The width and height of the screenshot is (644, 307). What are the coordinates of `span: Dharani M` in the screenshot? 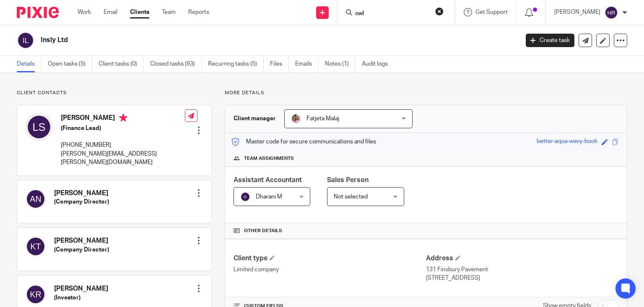 It's located at (269, 196).